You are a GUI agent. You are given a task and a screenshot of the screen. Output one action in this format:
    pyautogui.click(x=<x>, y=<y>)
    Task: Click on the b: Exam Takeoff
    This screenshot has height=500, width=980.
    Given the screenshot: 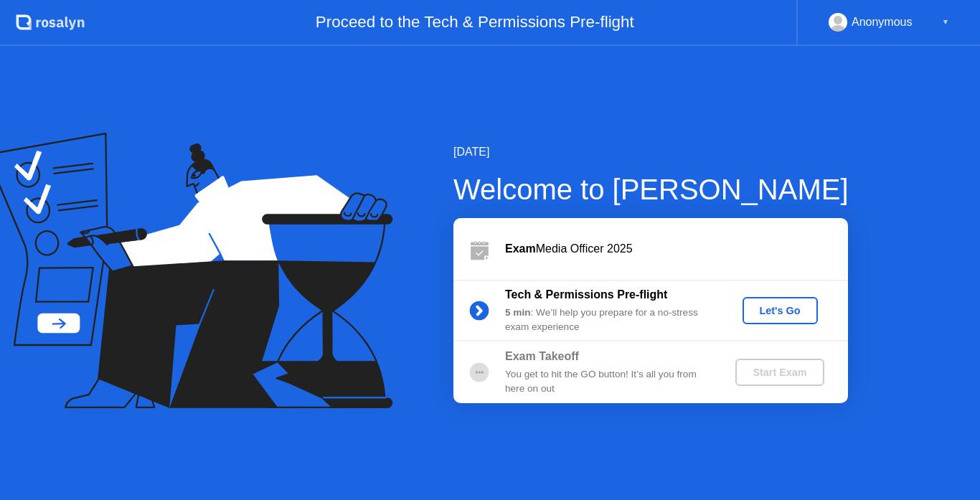 What is the action you would take?
    pyautogui.click(x=542, y=356)
    